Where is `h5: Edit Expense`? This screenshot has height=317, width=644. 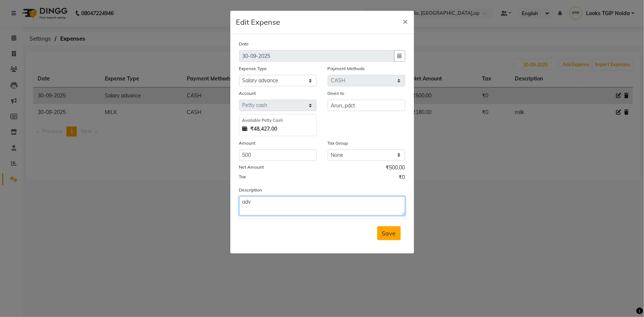
h5: Edit Expense is located at coordinates (258, 22).